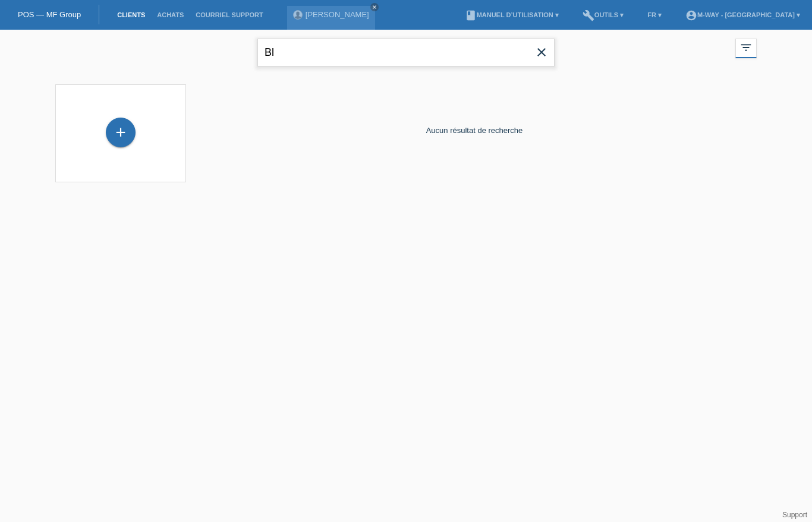 This screenshot has width=812, height=522. What do you see at coordinates (512, 15) in the screenshot?
I see `a: bookManuel d’utilisation ▾` at bounding box center [512, 15].